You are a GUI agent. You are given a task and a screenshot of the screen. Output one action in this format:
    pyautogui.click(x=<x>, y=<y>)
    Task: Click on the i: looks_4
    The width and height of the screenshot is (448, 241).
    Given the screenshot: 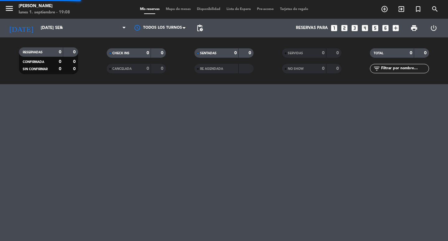 What is the action you would take?
    pyautogui.click(x=365, y=28)
    